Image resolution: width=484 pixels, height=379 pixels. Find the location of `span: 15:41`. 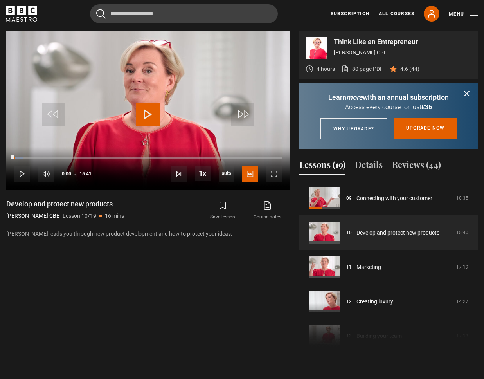

span: 15:41 is located at coordinates (85, 174).